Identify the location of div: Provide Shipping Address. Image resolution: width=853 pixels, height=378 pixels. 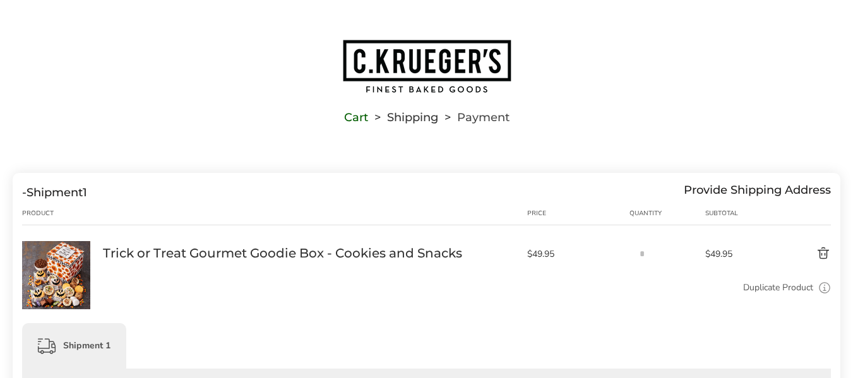
(757, 192).